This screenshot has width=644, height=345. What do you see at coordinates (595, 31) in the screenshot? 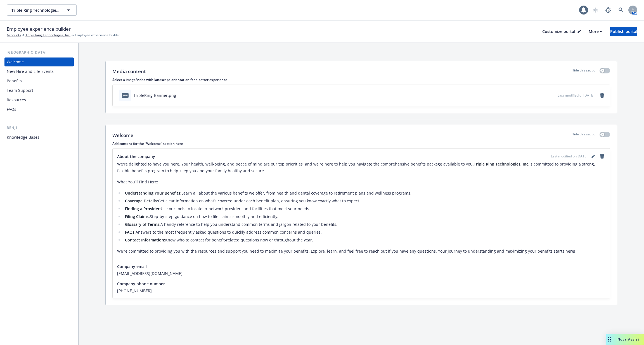
I see `div: More` at bounding box center [595, 31].